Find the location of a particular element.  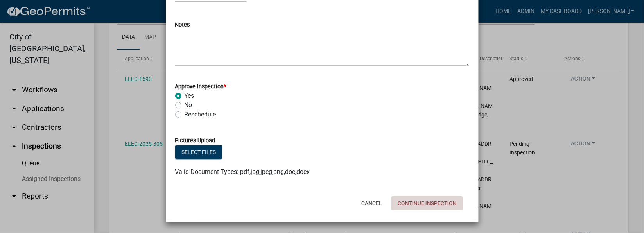

button: Select files is located at coordinates (199, 152).